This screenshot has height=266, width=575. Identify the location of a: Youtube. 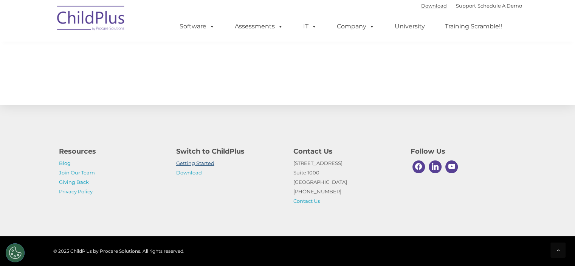
(452, 167).